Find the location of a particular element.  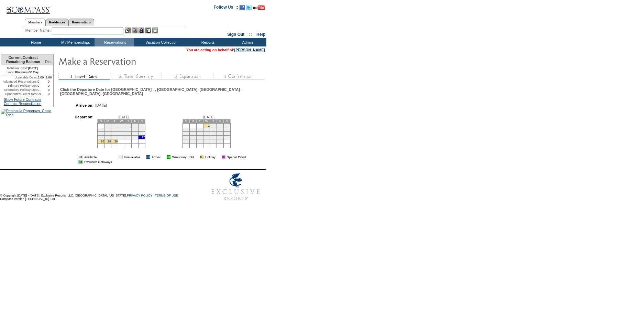

td: 2.00 is located at coordinates (48, 77).